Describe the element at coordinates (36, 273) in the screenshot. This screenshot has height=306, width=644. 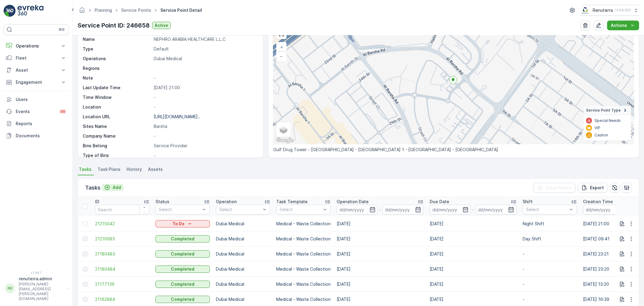
I see `span: v 1.48.1` at that location.